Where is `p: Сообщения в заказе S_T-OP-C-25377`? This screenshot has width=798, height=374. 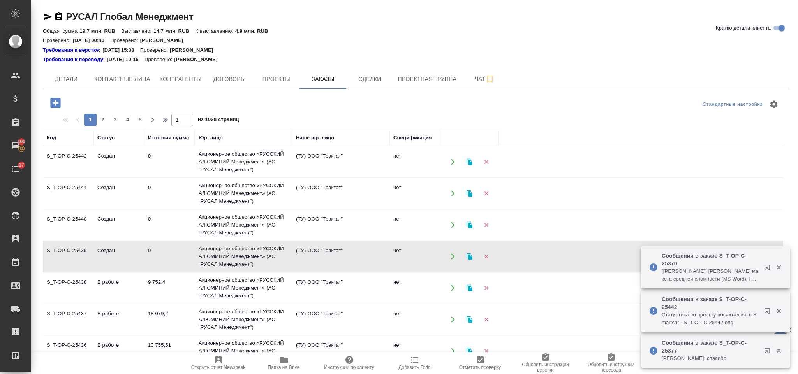 p: Сообщения в заказе S_T-OP-C-25377 is located at coordinates (710, 347).